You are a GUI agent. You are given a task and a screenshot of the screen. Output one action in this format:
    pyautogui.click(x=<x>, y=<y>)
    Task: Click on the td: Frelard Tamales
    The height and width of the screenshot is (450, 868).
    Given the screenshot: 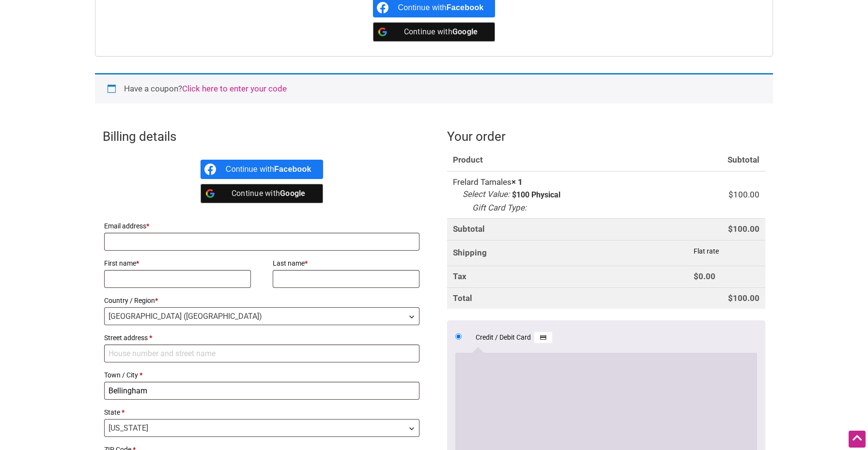 What is the action you would take?
    pyautogui.click(x=567, y=195)
    